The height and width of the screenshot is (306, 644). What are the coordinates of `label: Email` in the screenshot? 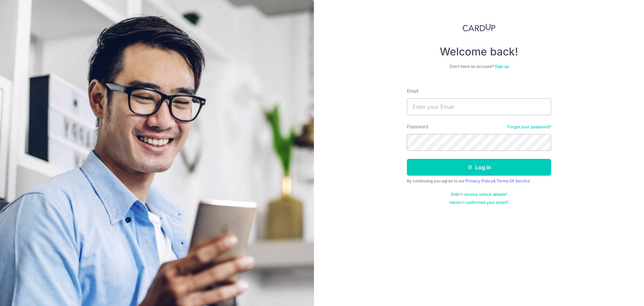 It's located at (413, 91).